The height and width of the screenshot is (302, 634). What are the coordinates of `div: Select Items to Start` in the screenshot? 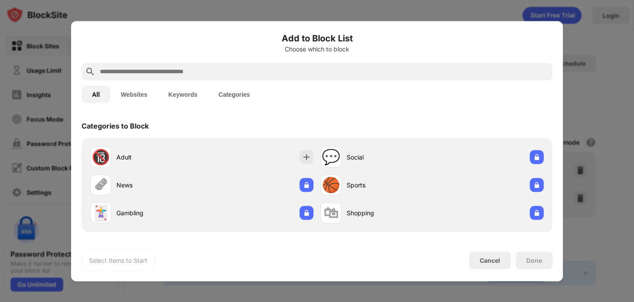 It's located at (118, 260).